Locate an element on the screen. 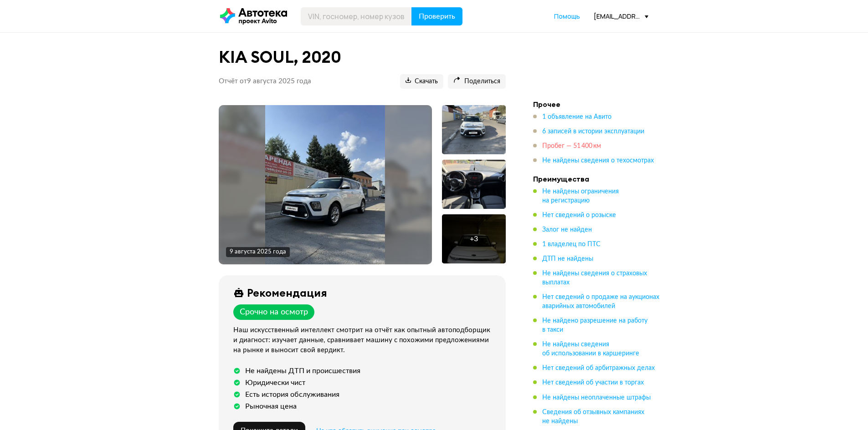  span: Не найдены сведения о техосмотрах is located at coordinates (598, 160).